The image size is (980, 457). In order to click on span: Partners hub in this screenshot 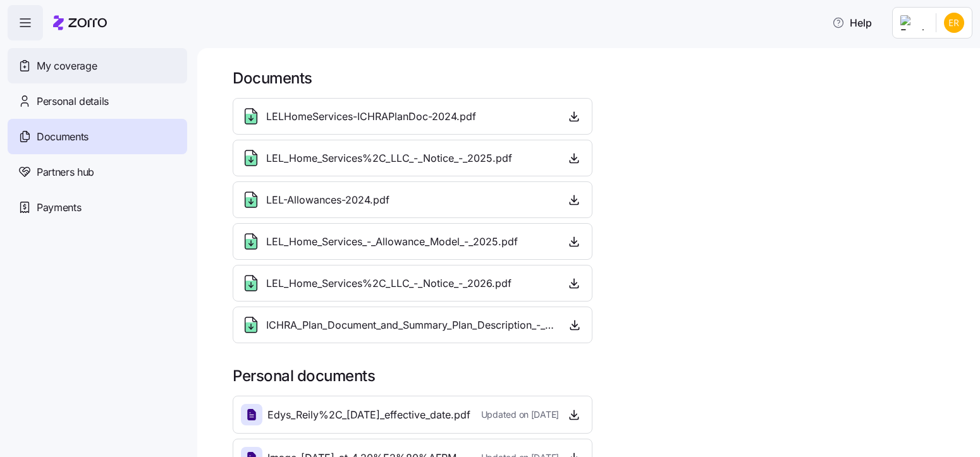, I will do `click(65, 172)`.